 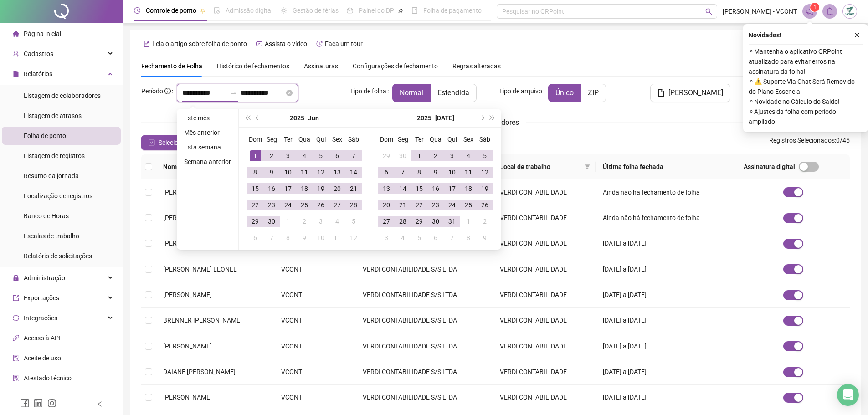 What do you see at coordinates (452, 11) in the screenshot?
I see `span: Folha de pagamento` at bounding box center [452, 11].